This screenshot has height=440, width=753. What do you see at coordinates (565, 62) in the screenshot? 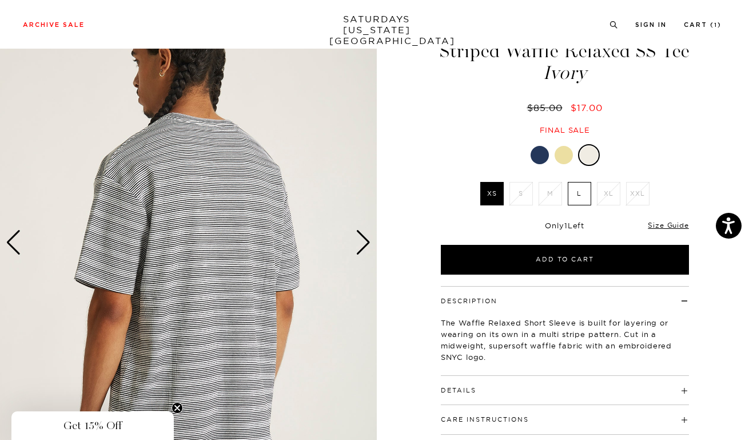
I see `h1: Striped Waffle Relaxed SS Tee` at bounding box center [565, 62].